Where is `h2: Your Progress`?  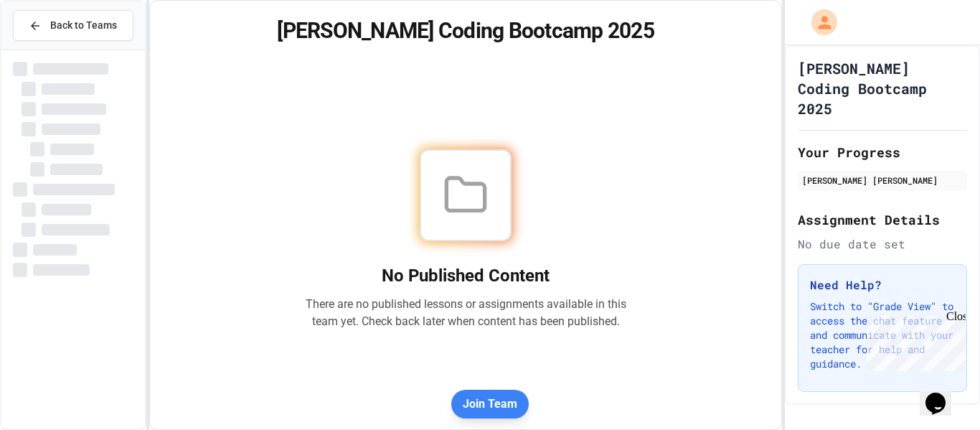
h2: Your Progress is located at coordinates (882, 152).